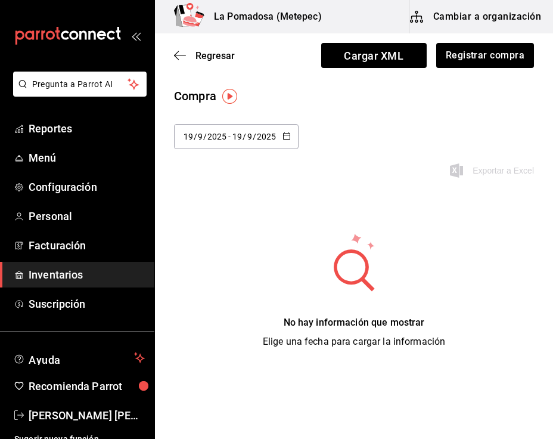 The width and height of the screenshot is (553, 439). I want to click on span: Reportes, so click(86, 128).